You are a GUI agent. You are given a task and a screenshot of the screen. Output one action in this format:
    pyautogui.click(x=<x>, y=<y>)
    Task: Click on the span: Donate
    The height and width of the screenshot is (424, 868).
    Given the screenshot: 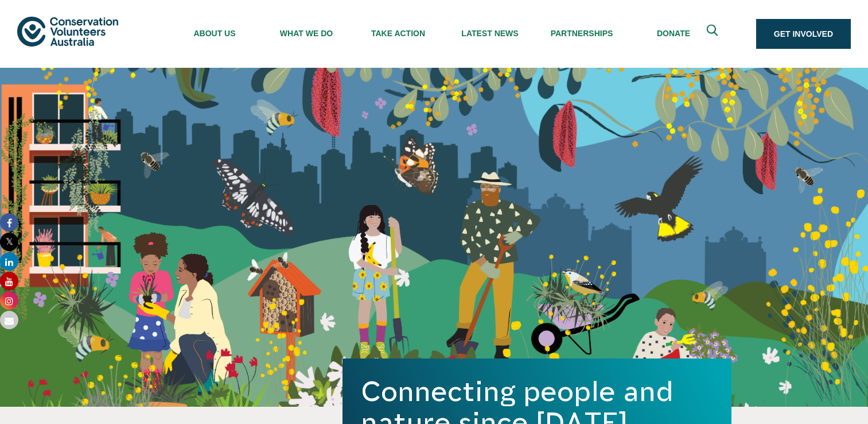 What is the action you would take?
    pyautogui.click(x=674, y=33)
    